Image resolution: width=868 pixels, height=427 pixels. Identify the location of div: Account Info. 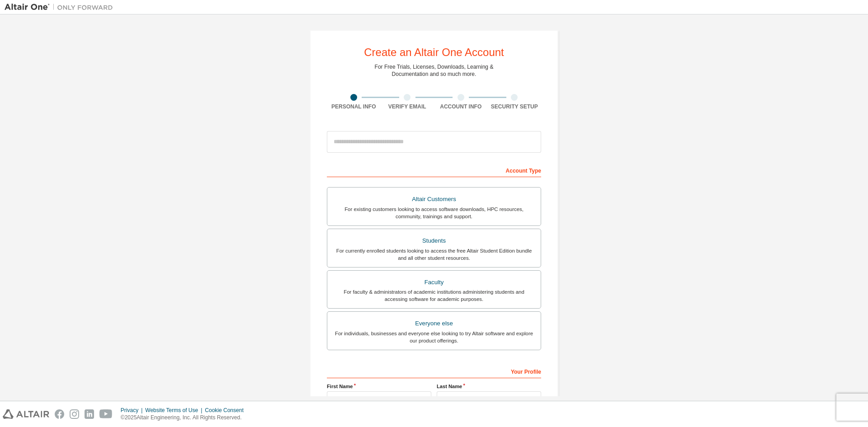
(461, 107).